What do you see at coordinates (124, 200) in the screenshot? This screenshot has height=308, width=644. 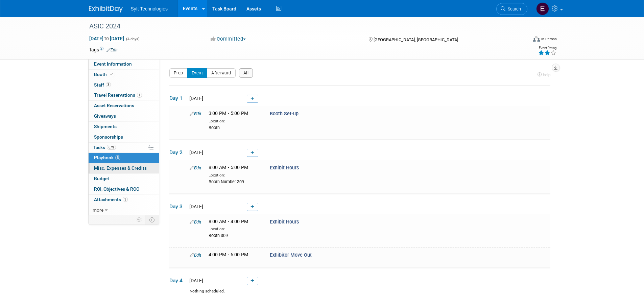 I see `a: Attachments3` at bounding box center [124, 200].